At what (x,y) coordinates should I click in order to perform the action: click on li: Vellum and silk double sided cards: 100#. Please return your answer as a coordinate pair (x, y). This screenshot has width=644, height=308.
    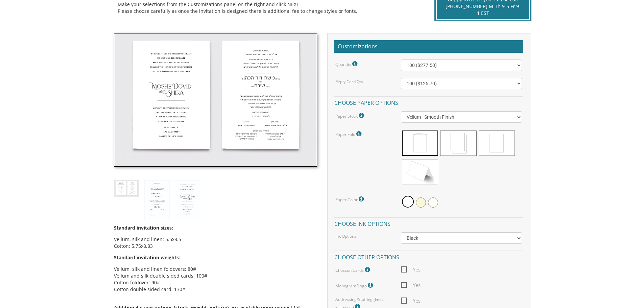
    Looking at the image, I should click on (215, 275).